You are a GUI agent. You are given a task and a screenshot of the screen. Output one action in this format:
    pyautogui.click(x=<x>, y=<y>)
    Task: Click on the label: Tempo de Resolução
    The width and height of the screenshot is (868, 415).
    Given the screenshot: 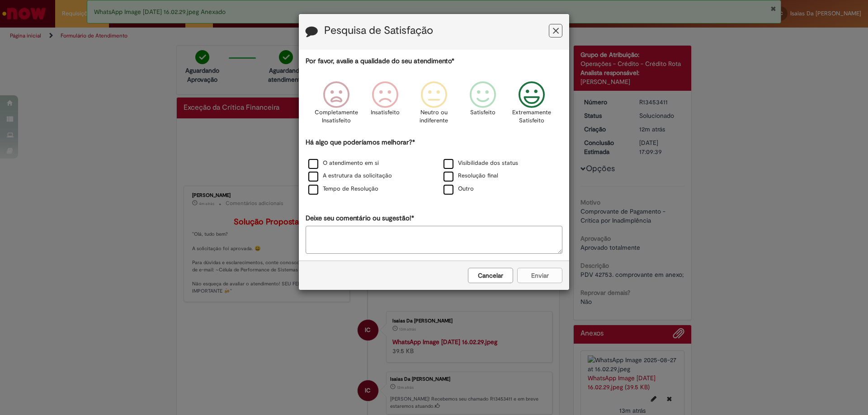 What is the action you would take?
    pyautogui.click(x=343, y=189)
    